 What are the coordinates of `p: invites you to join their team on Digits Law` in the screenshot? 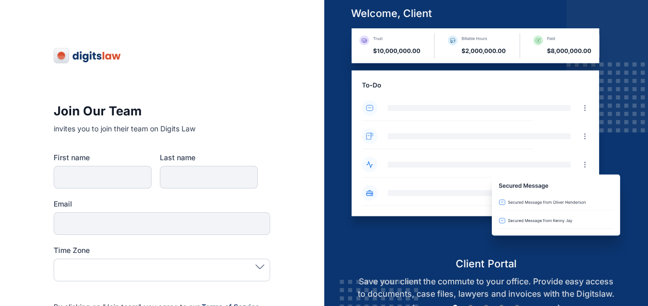 It's located at (162, 129).